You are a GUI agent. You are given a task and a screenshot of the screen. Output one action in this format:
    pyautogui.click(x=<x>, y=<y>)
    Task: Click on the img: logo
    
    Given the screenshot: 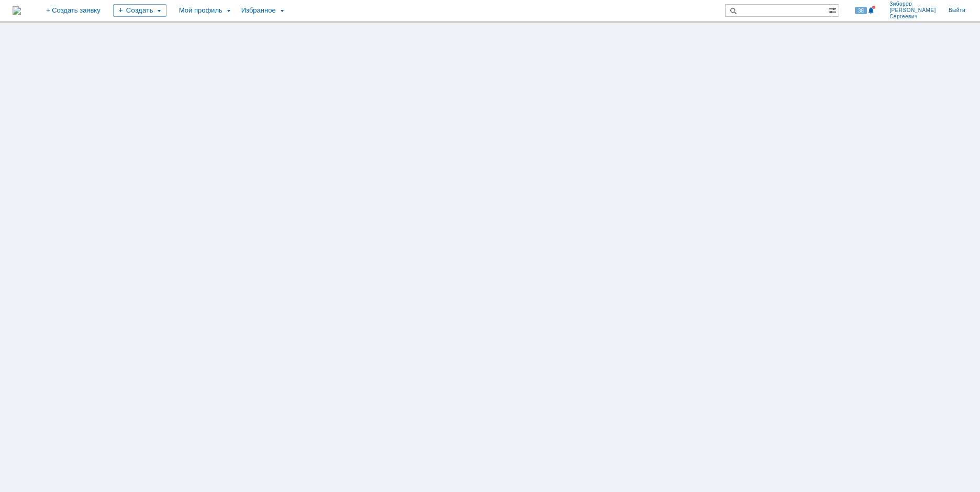 What is the action you would take?
    pyautogui.click(x=17, y=10)
    